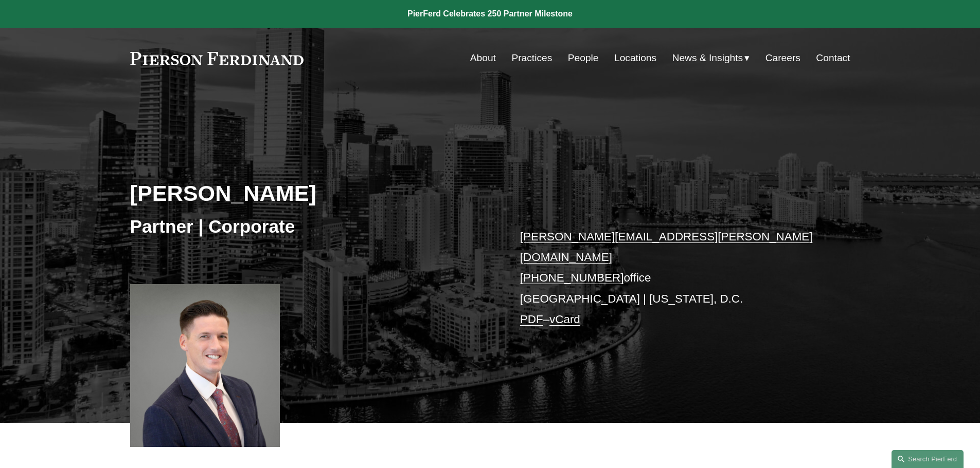 The height and width of the screenshot is (468, 980). Describe the element at coordinates (310, 227) in the screenshot. I see `h3: Partner | Corporate` at that location.